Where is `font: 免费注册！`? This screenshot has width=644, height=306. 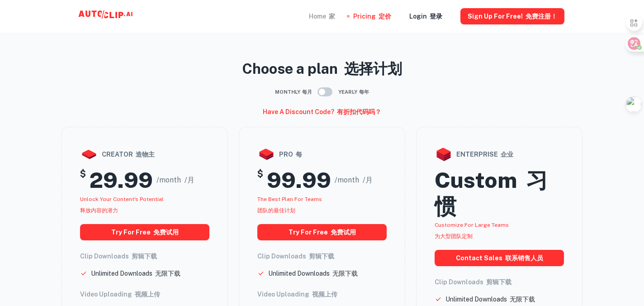 font: 免费注册！ is located at coordinates (541, 16).